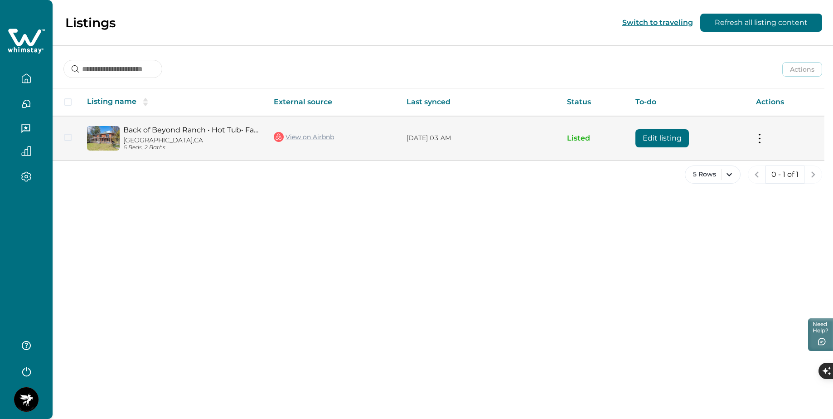 This screenshot has width=833, height=419. What do you see at coordinates (191, 147) in the screenshot?
I see `p: 6 Beds, 2 Baths` at bounding box center [191, 147].